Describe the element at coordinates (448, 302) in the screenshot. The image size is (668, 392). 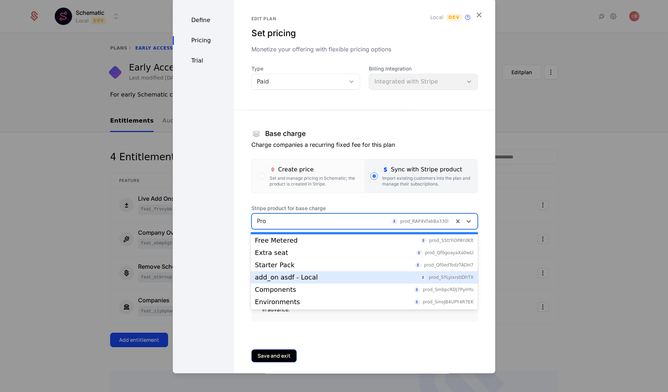
I see `span: prod_SmsJB4UPY4R7EK` at that location.